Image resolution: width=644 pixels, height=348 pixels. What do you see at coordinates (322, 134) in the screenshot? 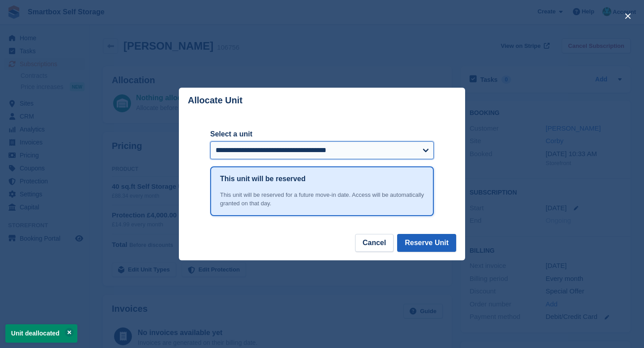
I see `label: Select a unit` at bounding box center [322, 134].